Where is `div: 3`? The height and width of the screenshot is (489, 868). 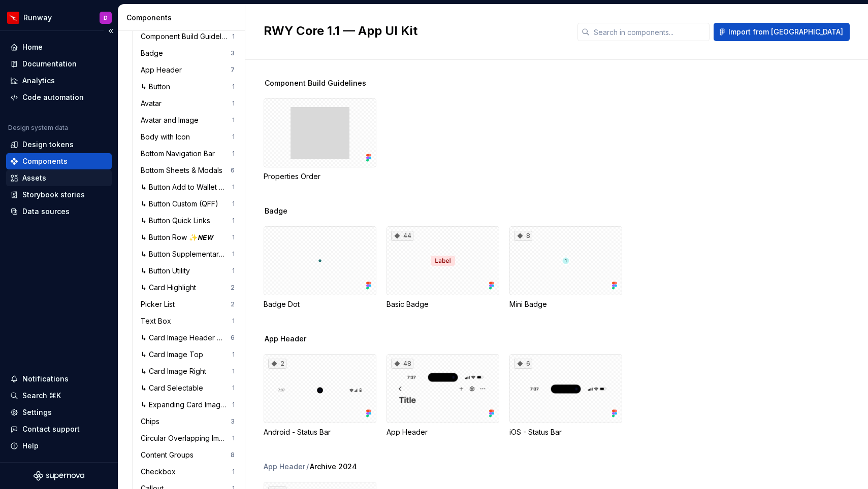
div: 3 is located at coordinates (232, 422).